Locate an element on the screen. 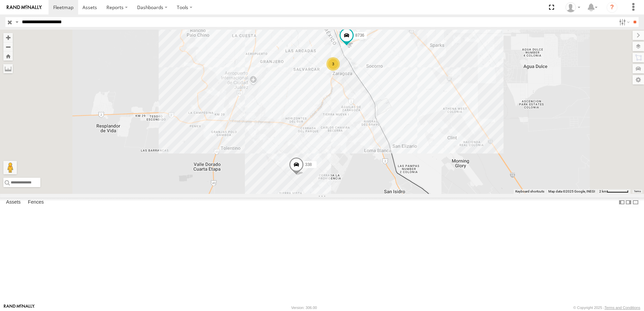 Image resolution: width=644 pixels, height=311 pixels. label: Fences is located at coordinates (36, 203).